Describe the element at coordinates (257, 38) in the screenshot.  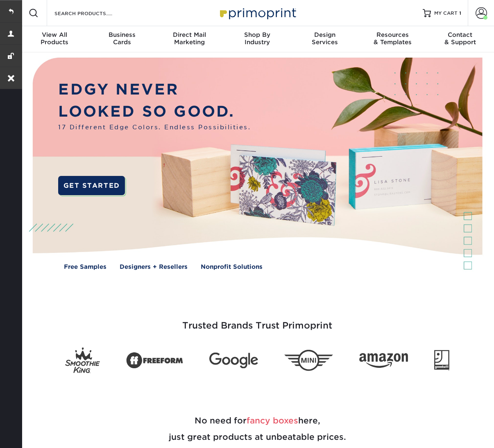
I see `div: Industry` at that location.